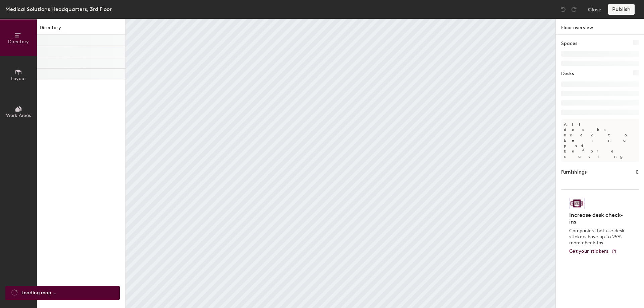 Image resolution: width=644 pixels, height=308 pixels. I want to click on span: Loading map ..., so click(39, 293).